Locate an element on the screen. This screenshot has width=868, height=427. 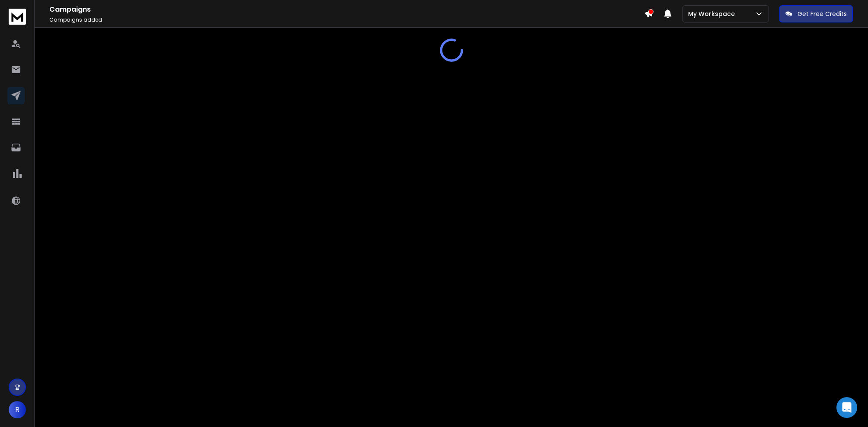
div: Open Intercom Messenger is located at coordinates (848, 408).